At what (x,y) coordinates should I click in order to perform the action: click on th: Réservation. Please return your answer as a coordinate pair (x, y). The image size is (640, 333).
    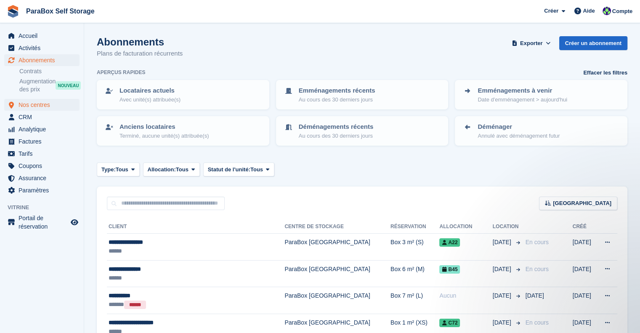
    Looking at the image, I should click on (415, 227).